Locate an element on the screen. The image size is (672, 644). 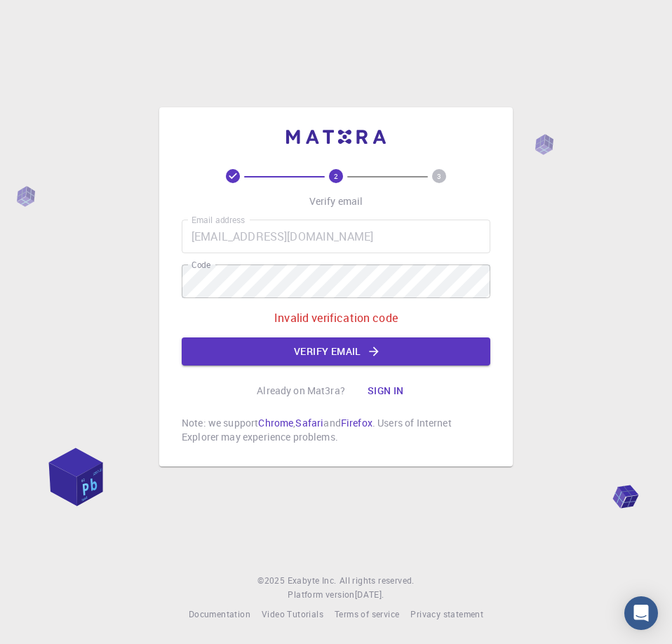
a: Safari is located at coordinates (309, 423).